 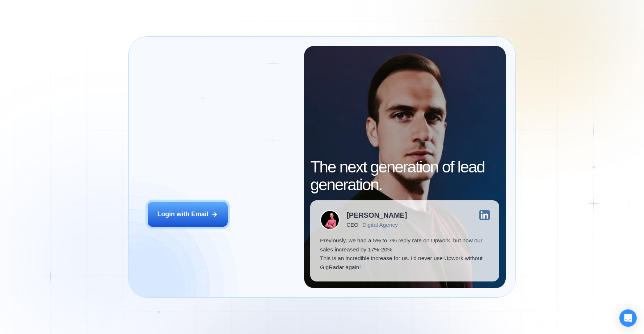 I want to click on h2: The next generation of lead generation., so click(x=405, y=176).